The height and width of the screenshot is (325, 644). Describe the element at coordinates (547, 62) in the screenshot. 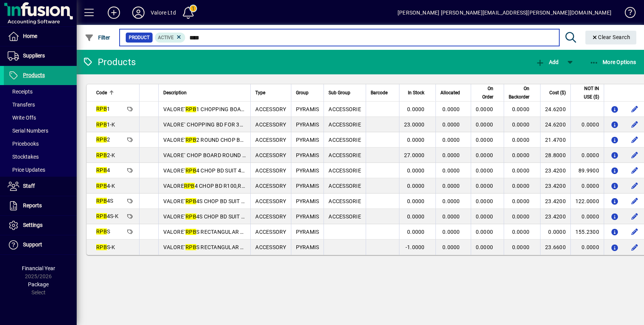

I see `button: Add` at that location.